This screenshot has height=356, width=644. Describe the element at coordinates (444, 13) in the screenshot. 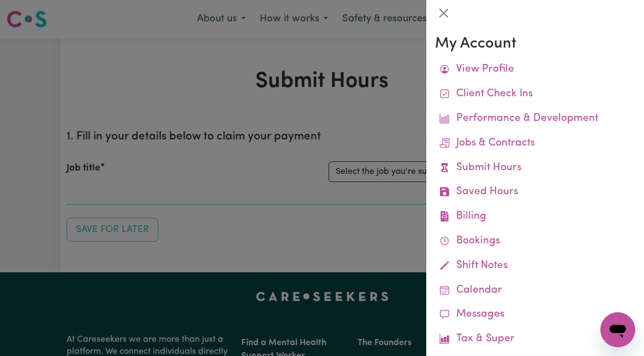

I see `button: Close` at that location.